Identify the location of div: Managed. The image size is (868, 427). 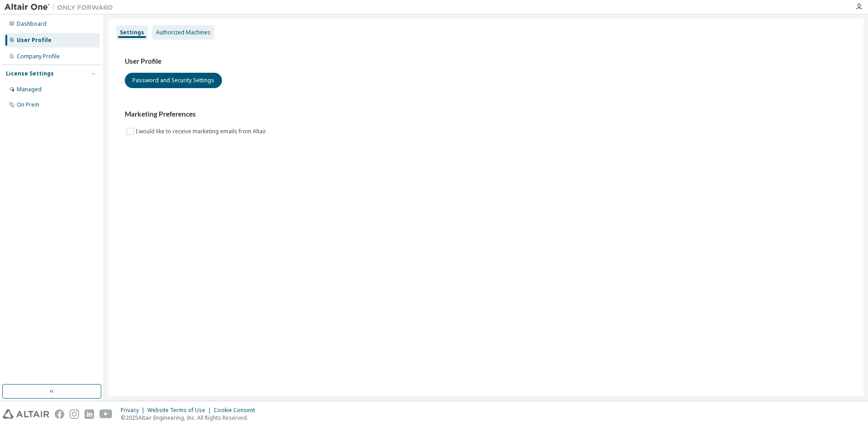
(29, 89).